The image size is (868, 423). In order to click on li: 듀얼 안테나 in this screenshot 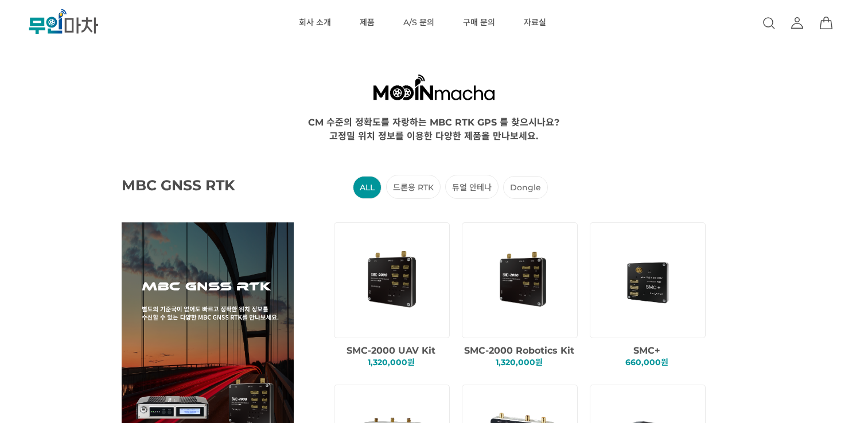, I will do `click(472, 187)`.